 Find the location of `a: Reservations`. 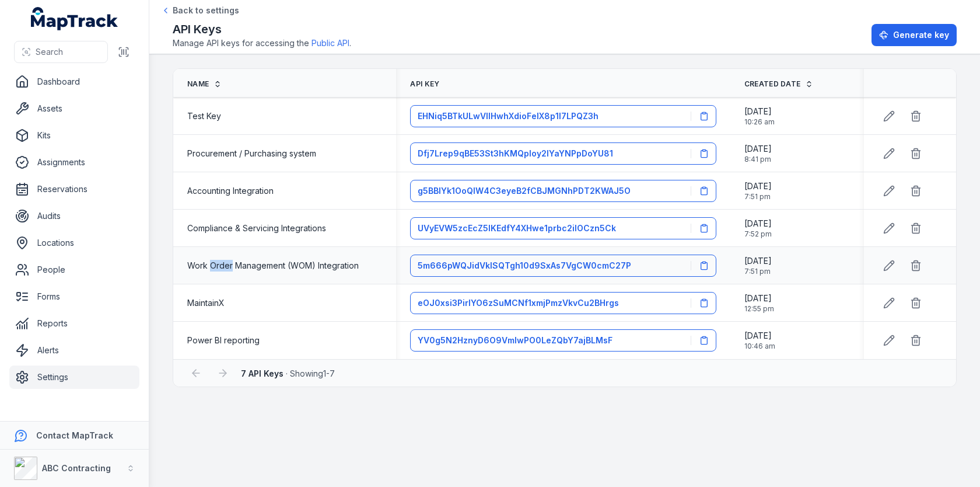

a: Reservations is located at coordinates (74, 189).